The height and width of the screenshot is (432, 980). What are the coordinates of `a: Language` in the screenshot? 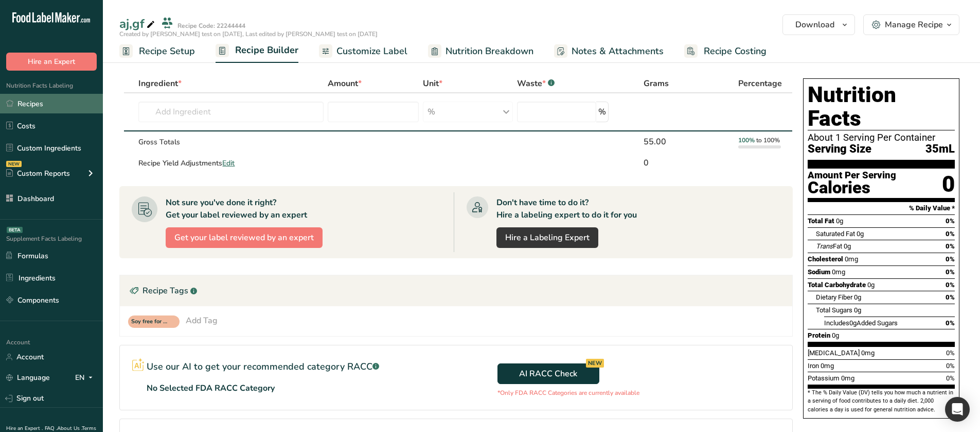 It's located at (28, 377).